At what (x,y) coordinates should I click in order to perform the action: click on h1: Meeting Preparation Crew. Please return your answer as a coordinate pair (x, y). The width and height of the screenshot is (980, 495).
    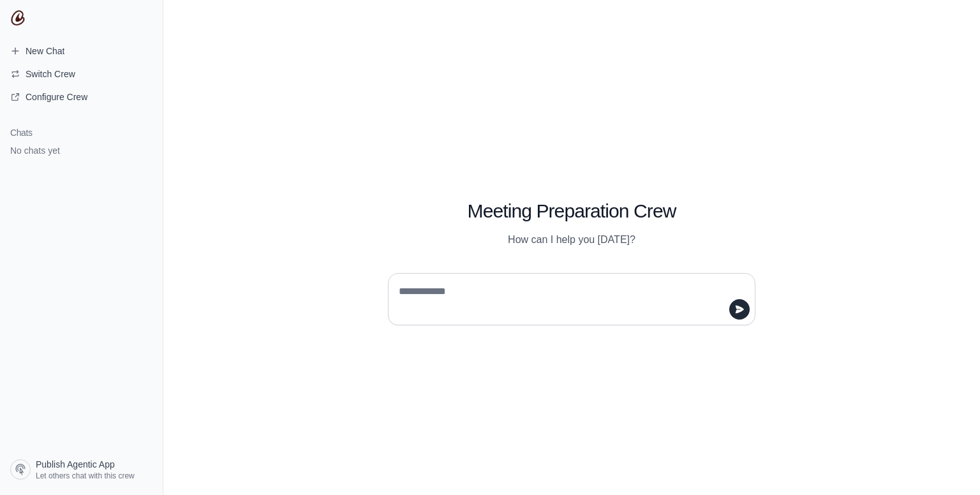
    Looking at the image, I should click on (572, 211).